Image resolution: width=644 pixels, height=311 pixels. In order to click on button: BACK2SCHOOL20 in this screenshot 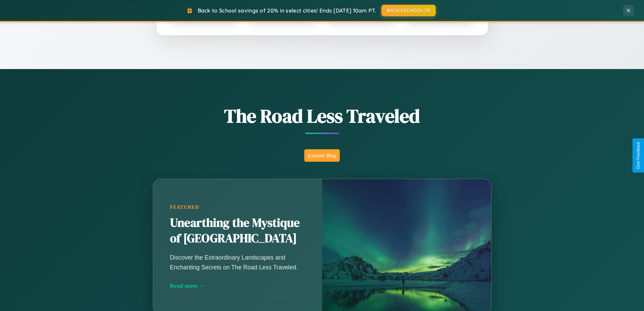, I will do `click(409, 10)`.